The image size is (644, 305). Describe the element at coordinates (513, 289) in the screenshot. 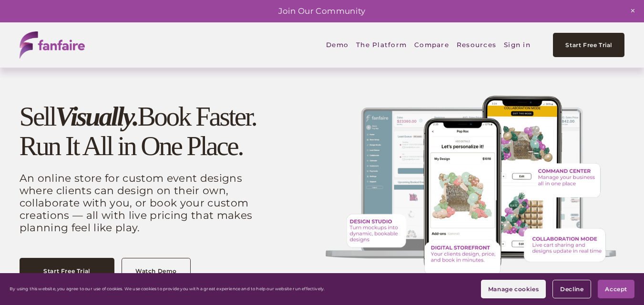

I see `button: Manage cookies` at that location.